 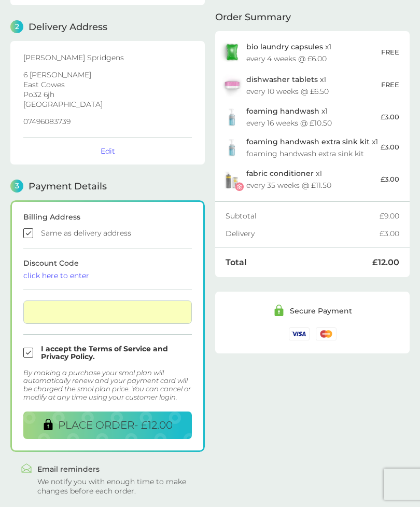 I want to click on button: PLACE ORDER- £12.00, so click(x=107, y=425).